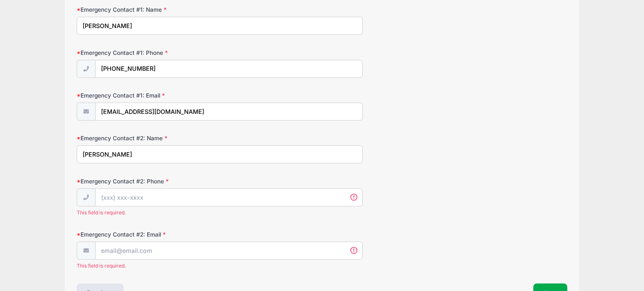  I want to click on label: Emergency Contact #1: Phone, so click(158, 53).